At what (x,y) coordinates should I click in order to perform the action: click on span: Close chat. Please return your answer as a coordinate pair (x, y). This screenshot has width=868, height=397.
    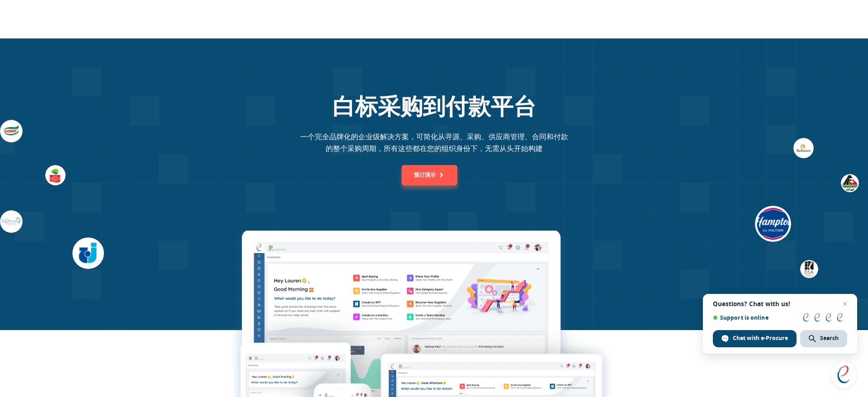
    Looking at the image, I should click on (845, 304).